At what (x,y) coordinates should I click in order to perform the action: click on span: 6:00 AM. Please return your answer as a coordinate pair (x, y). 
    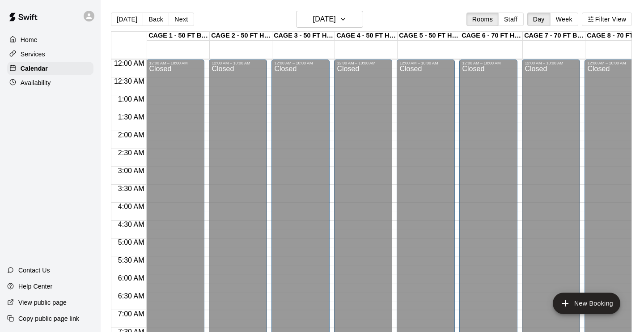
    Looking at the image, I should click on (131, 278).